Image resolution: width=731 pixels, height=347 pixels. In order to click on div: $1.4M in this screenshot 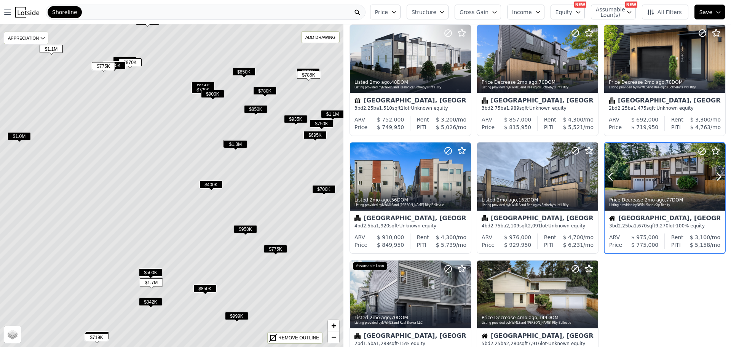, I will do `click(124, 62)`.